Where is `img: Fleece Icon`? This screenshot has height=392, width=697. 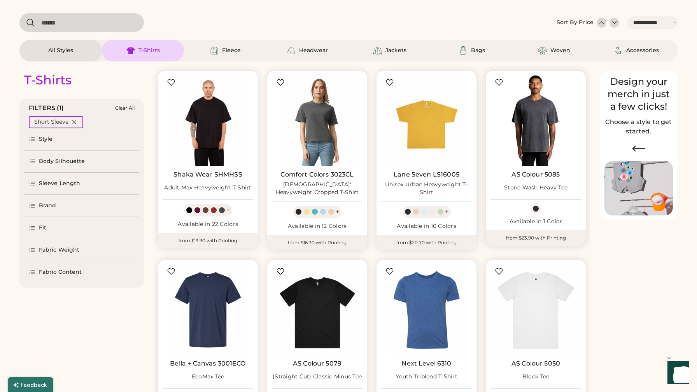 img: Fleece Icon is located at coordinates (214, 51).